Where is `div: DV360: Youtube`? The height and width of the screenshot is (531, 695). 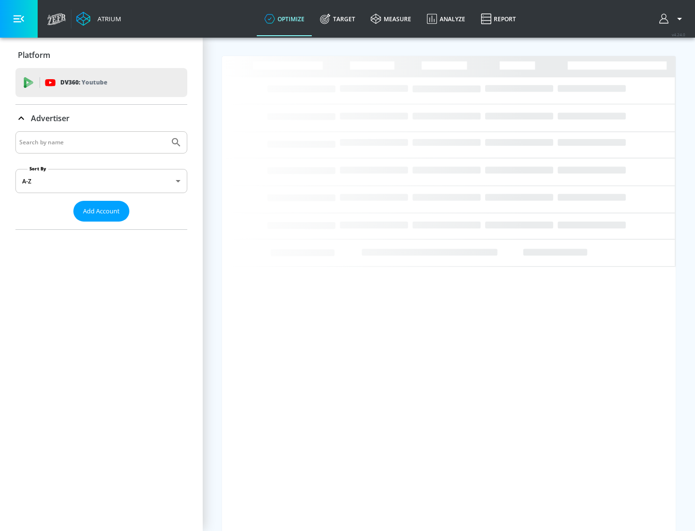
div: DV360: Youtube is located at coordinates (101, 83).